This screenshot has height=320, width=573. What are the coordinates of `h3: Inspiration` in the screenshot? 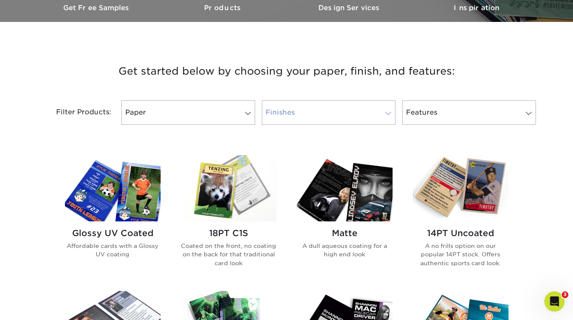 It's located at (476, 8).